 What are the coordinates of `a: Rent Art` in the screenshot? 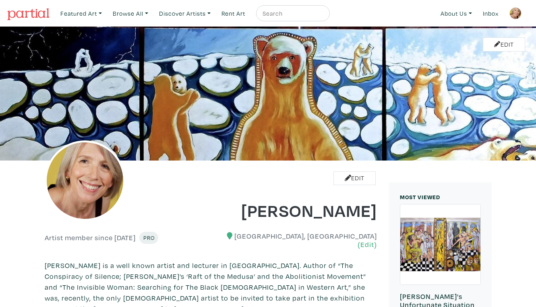 It's located at (233, 13).